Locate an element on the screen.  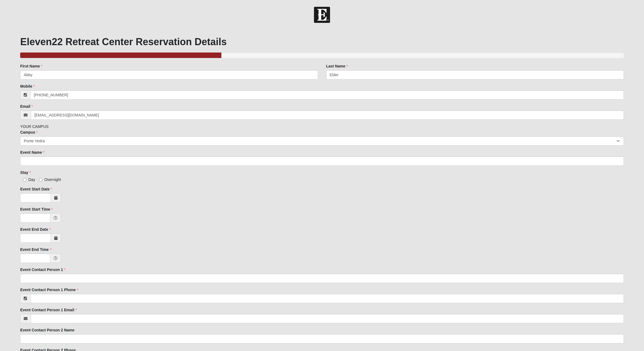
label: First Name is located at coordinates (32, 66).